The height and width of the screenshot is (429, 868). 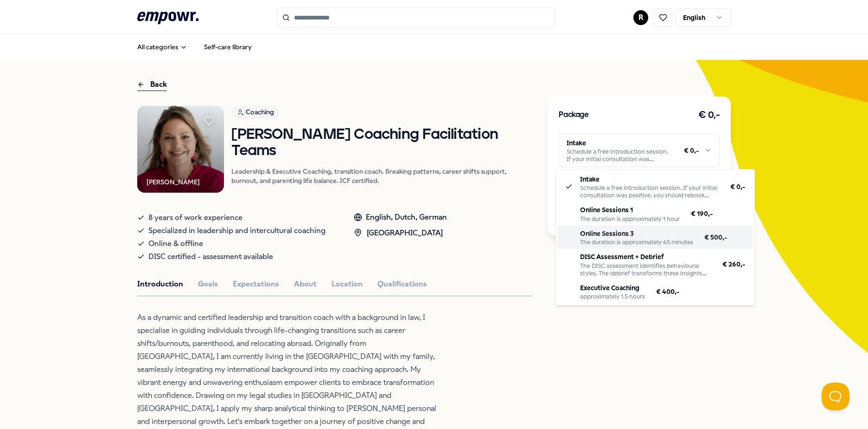 What do you see at coordinates (637, 233) in the screenshot?
I see `p: Online Sessions 3` at bounding box center [637, 233].